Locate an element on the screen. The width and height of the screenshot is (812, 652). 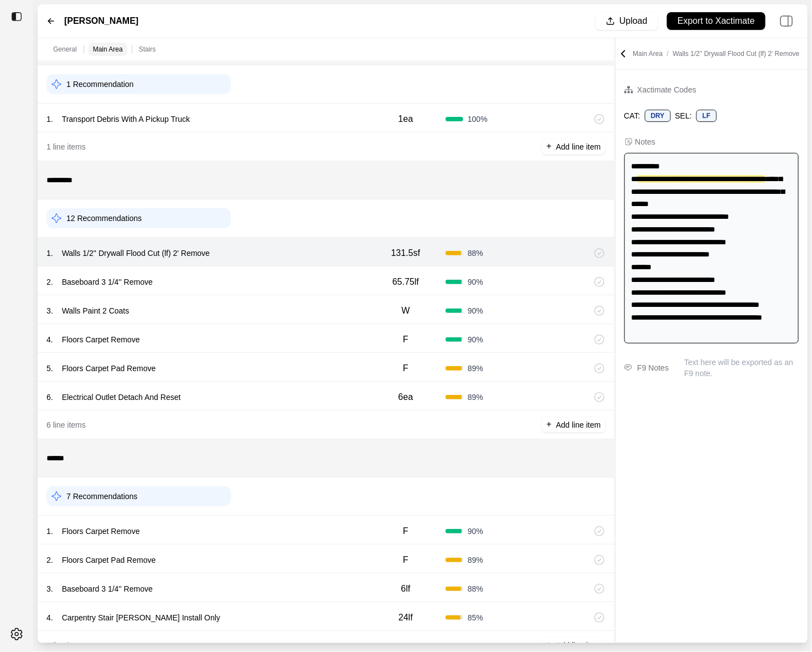
div: DRY is located at coordinates (658, 116).